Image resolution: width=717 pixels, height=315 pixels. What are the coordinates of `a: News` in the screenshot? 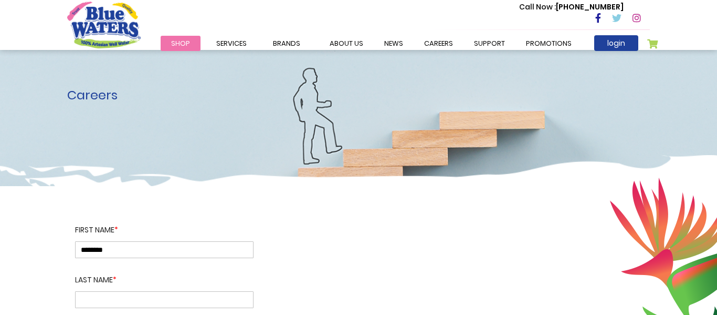 It's located at (394, 43).